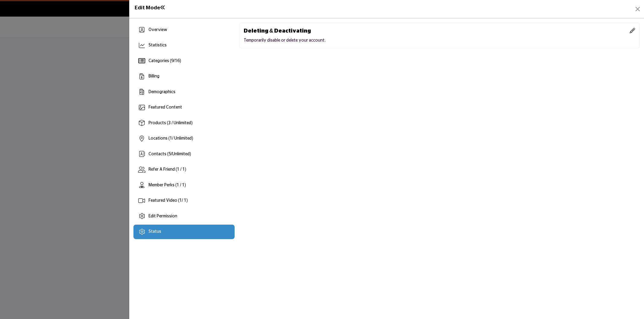 The height and width of the screenshot is (319, 644). What do you see at coordinates (171, 138) in the screenshot?
I see `span: Locations ( / Unlimited)` at bounding box center [171, 138].